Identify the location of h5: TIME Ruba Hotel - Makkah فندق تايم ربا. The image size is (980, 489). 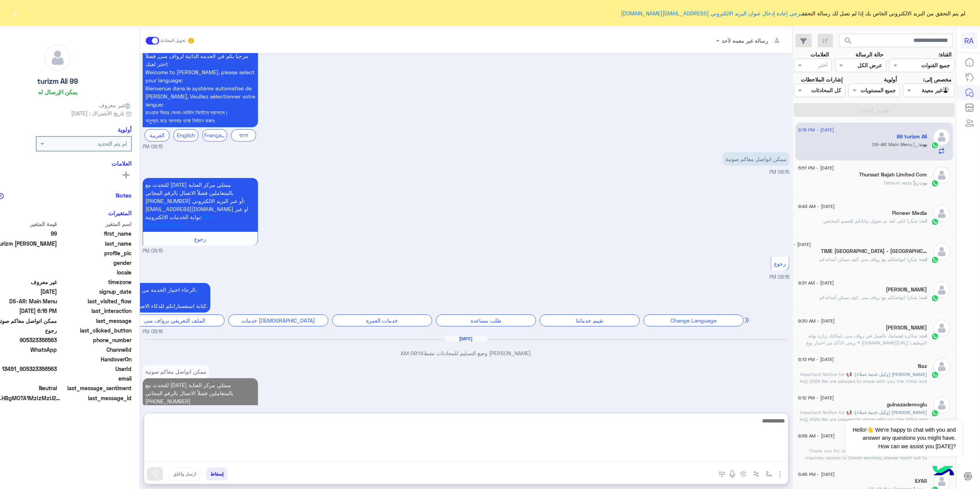
(874, 251).